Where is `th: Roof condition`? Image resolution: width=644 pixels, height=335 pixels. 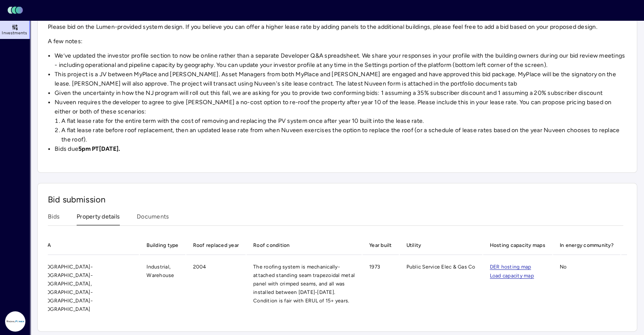
th: Roof condition is located at coordinates (304, 245).